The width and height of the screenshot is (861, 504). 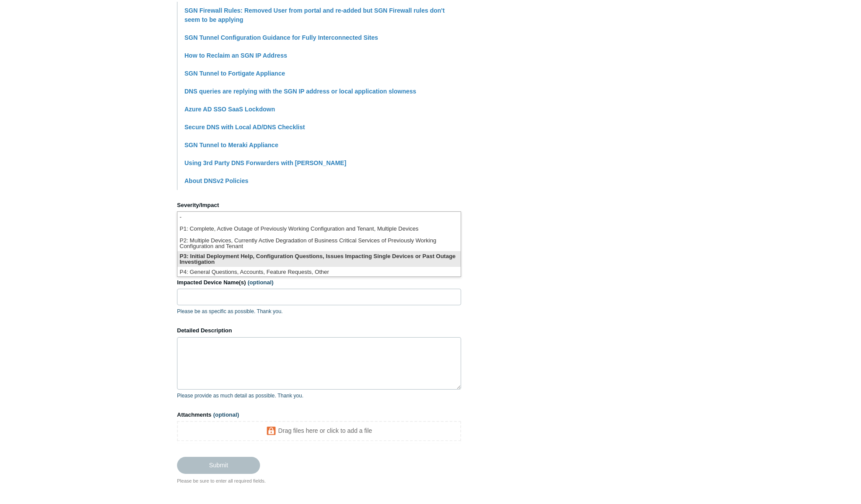 What do you see at coordinates (231, 145) in the screenshot?
I see `a: SGN Tunnel to Meraki Appliance` at bounding box center [231, 145].